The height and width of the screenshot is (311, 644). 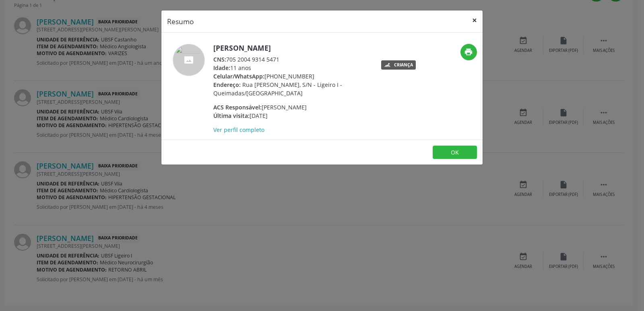 What do you see at coordinates (231, 115) in the screenshot?
I see `span: Última visita:` at bounding box center [231, 115].